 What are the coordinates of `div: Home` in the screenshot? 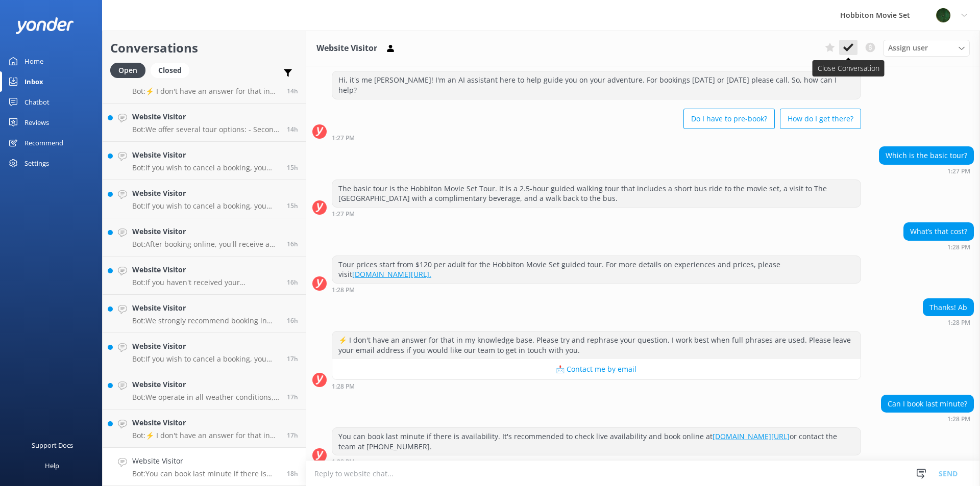 It's located at (34, 61).